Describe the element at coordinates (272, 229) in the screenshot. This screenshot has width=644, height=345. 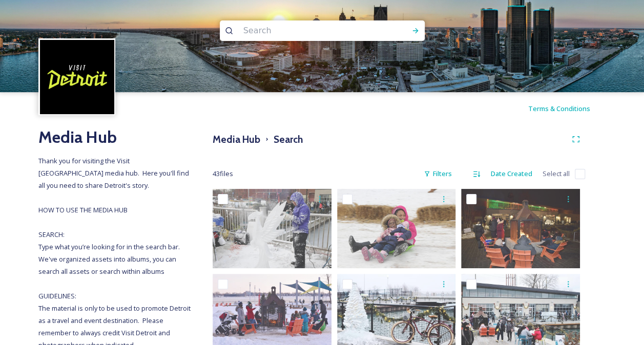
I see `img: Ice Carving Demos-PhotoCredit_Detroit_Riverfront_Conservancy-Unlimited_Usage.jpg` at that location.